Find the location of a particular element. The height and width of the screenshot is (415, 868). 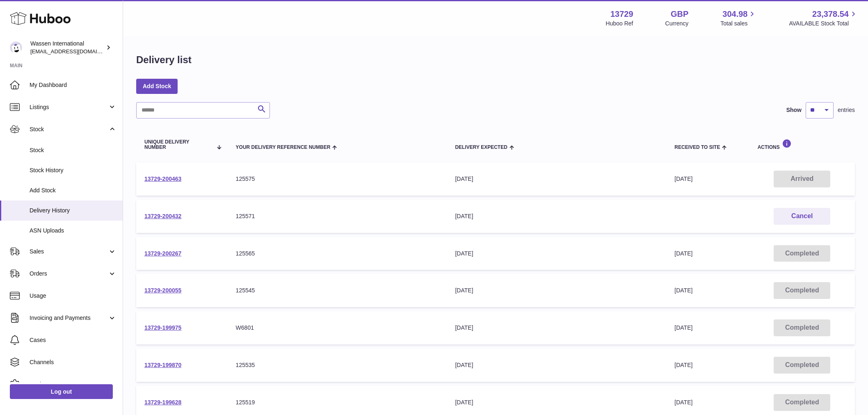

div: Currency is located at coordinates (677, 23).